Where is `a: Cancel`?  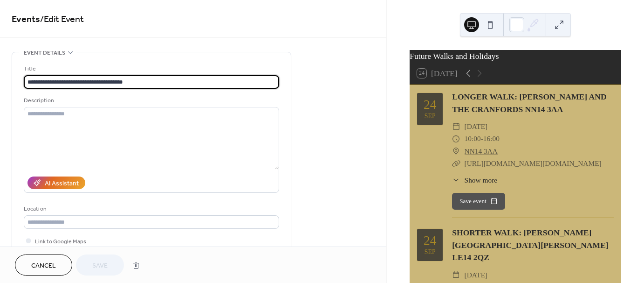
a: Cancel is located at coordinates (43, 264).